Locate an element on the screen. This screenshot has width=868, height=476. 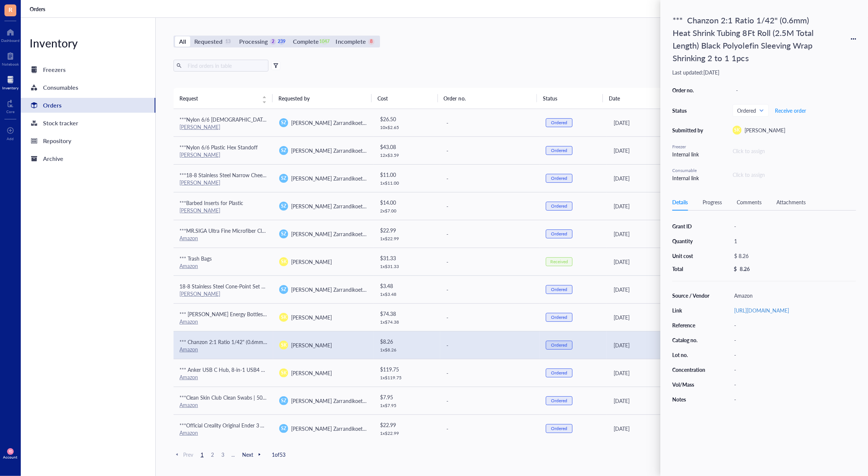
a: Core is located at coordinates (11, 105).